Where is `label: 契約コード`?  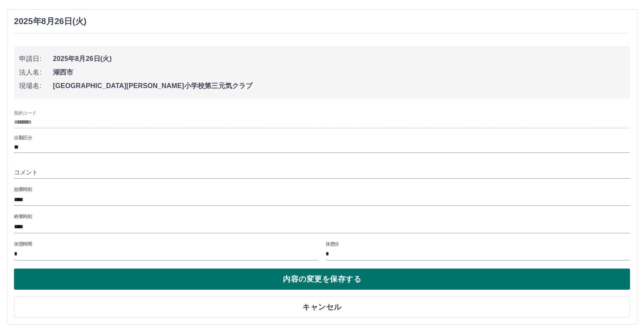
label: 契約コード is located at coordinates (25, 113).